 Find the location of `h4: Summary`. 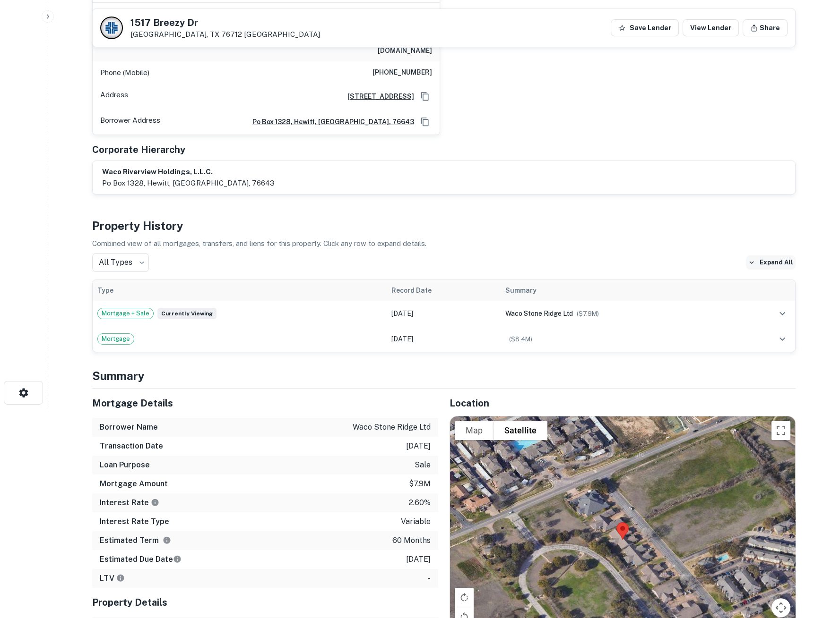

h4: Summary is located at coordinates (444, 376).